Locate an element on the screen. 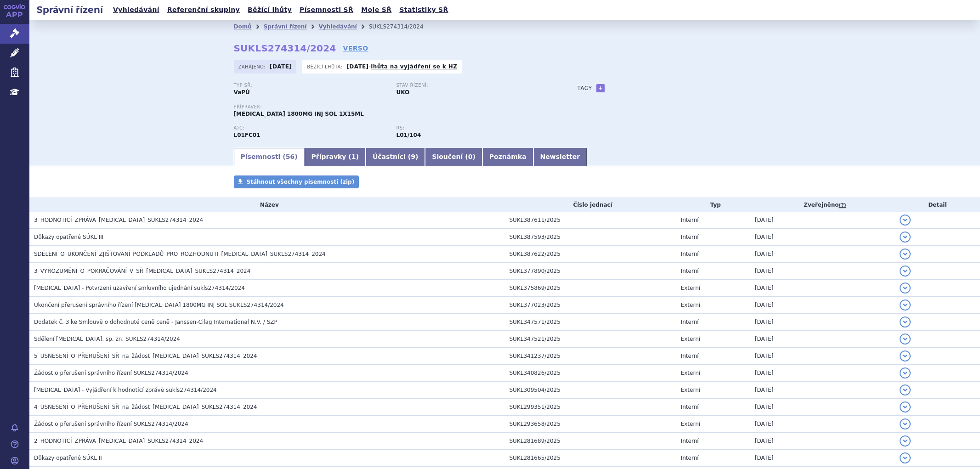 The height and width of the screenshot is (469, 980). span: Zahájeno: is located at coordinates (253, 67).